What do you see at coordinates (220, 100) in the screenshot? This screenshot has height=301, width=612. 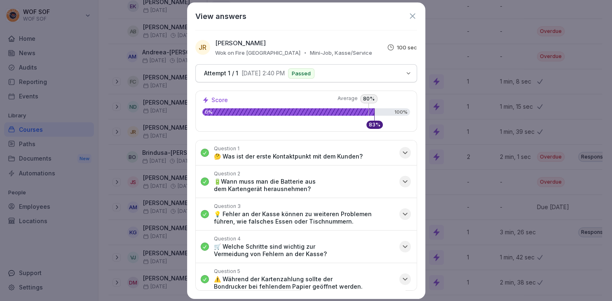 I see `p: Score` at bounding box center [220, 100].